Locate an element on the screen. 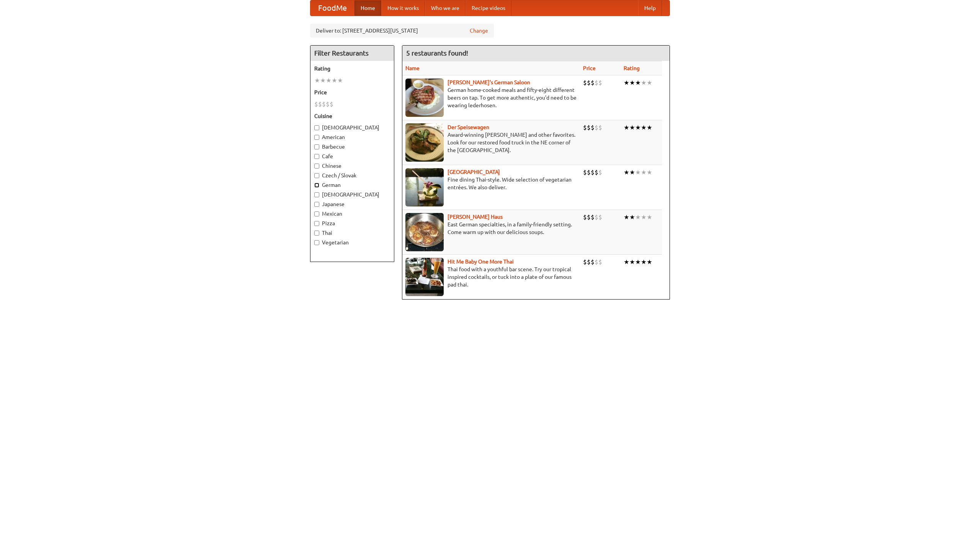  h4: Filter Restaurants is located at coordinates (352, 53).